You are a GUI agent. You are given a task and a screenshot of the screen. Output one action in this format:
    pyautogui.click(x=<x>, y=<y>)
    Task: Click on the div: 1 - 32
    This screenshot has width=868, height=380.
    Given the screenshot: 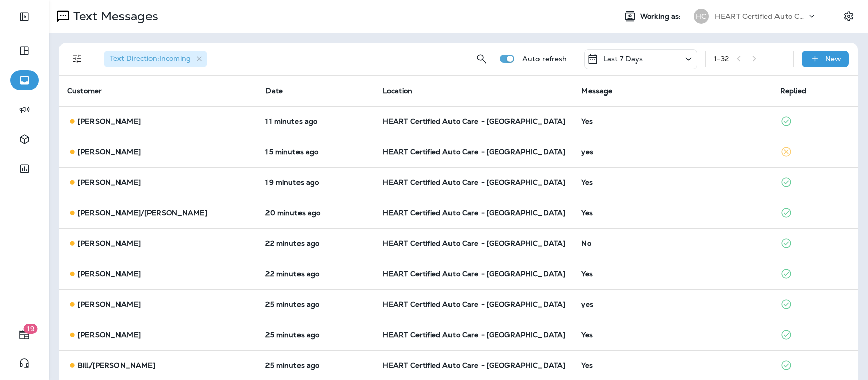 What is the action you would take?
    pyautogui.click(x=722, y=59)
    